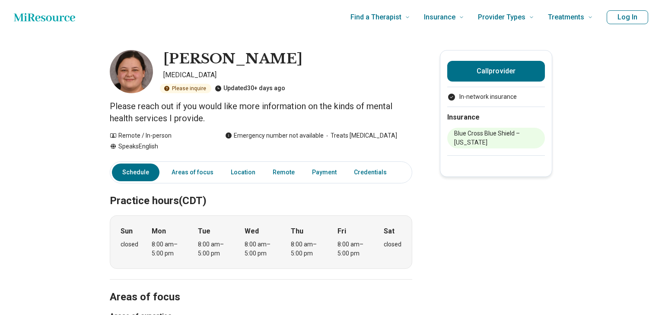 The width and height of the screenshot is (662, 315). What do you see at coordinates (376, 17) in the screenshot?
I see `span: Find a Therapist` at bounding box center [376, 17].